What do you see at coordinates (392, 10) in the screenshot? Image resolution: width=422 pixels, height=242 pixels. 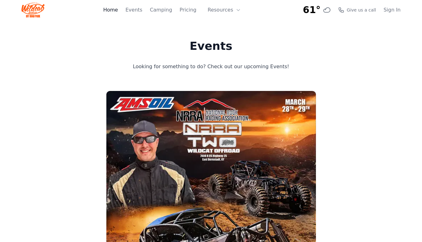 I see `a: Sign In` at bounding box center [392, 10].